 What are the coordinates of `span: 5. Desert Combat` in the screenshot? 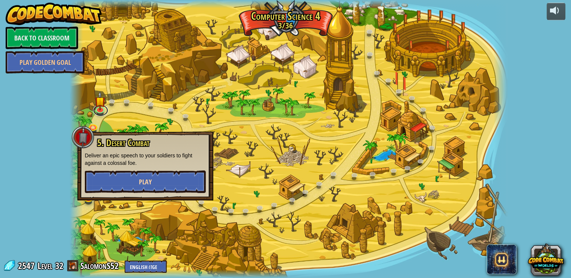 It's located at (123, 143).